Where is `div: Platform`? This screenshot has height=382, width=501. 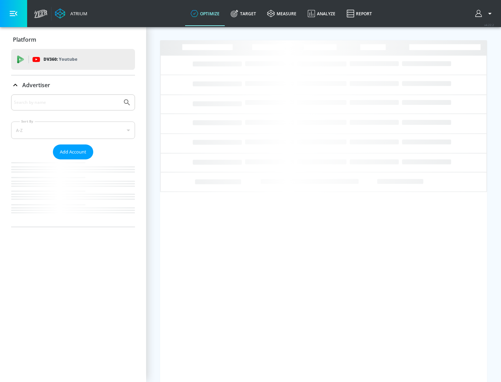 div: Platform is located at coordinates (73, 40).